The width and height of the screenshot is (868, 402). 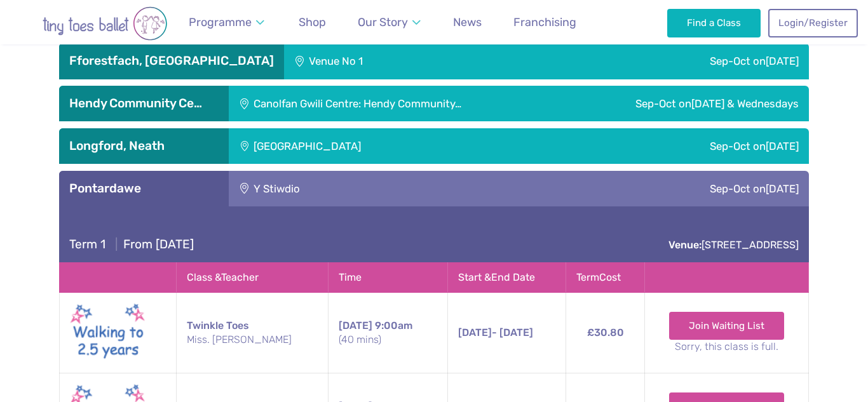 What do you see at coordinates (606, 276) in the screenshot?
I see `th: Term Cost` at bounding box center [606, 276].